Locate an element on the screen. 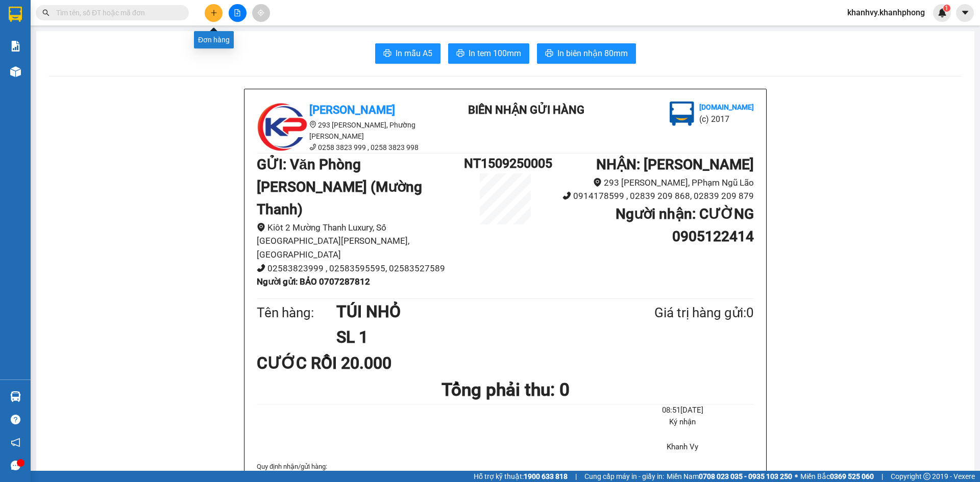 The height and width of the screenshot is (482, 980). span: In mẫu A5 is located at coordinates (414, 53).